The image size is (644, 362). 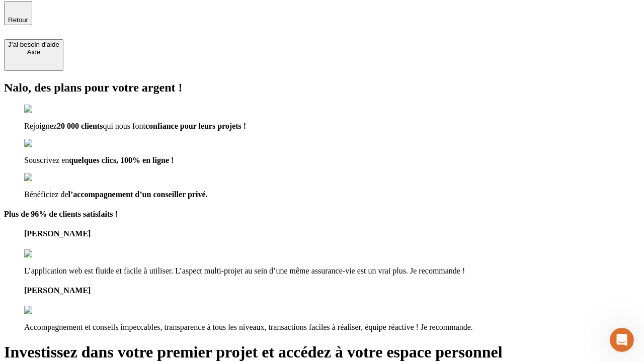 I want to click on span: qui nous font, so click(x=124, y=125).